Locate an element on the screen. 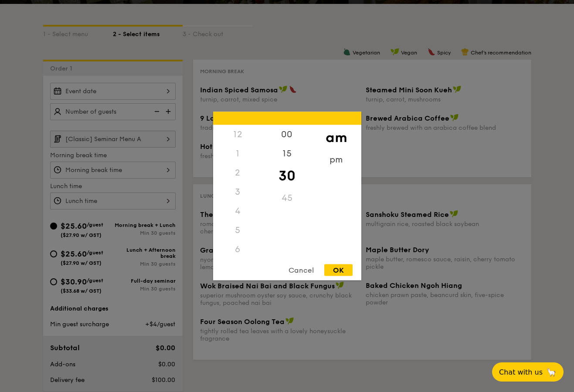 The width and height of the screenshot is (574, 392). div: 2 is located at coordinates (238, 173).